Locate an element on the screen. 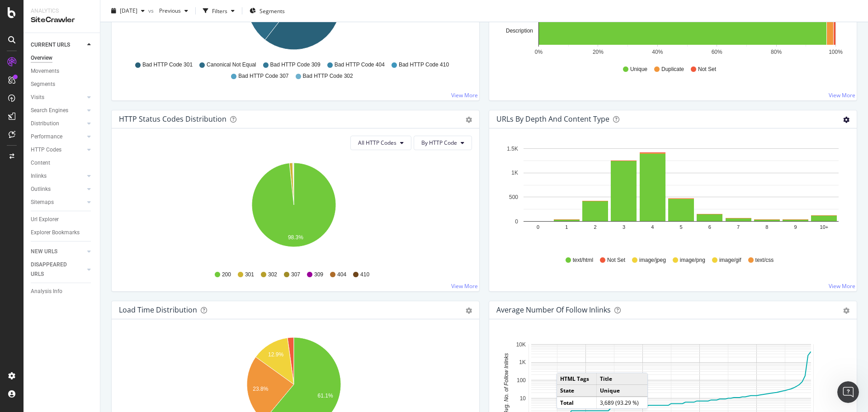 The width and height of the screenshot is (868, 412). span: 307 is located at coordinates (296, 275).